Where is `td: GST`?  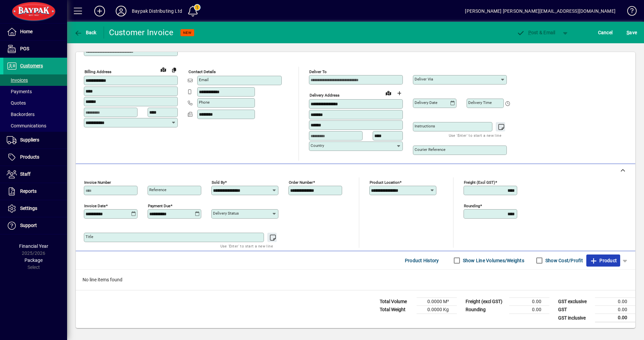 td: GST is located at coordinates (575, 310).